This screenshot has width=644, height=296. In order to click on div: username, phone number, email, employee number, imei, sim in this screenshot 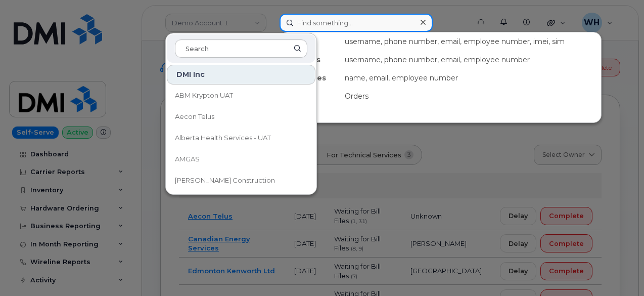, I will do `click(470, 42)`.